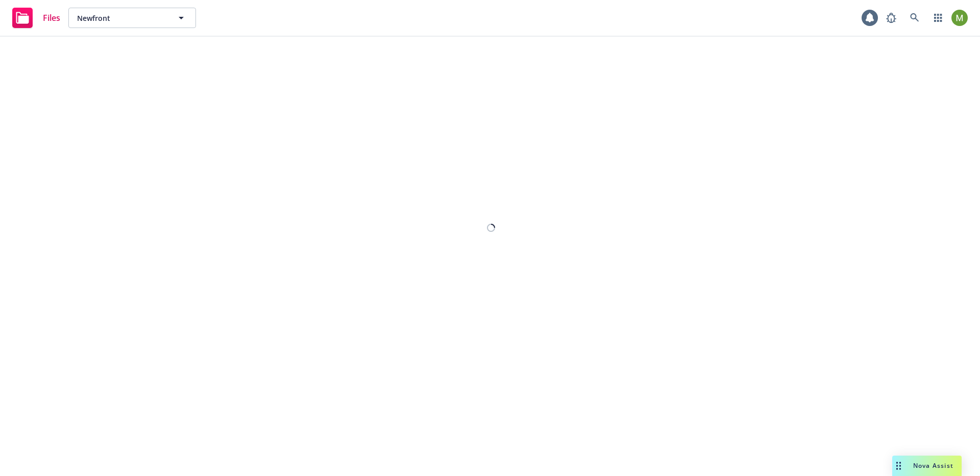 The image size is (980, 476). Describe the element at coordinates (121, 18) in the screenshot. I see `span: Newfront` at that location.